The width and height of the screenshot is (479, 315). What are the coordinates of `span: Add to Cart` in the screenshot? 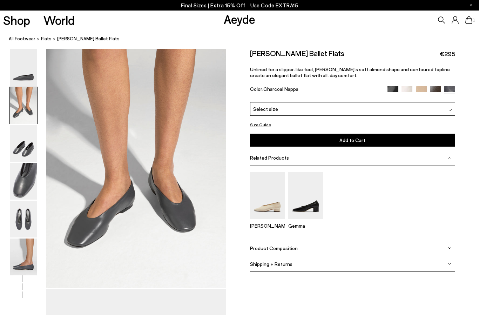 It's located at (352, 140).